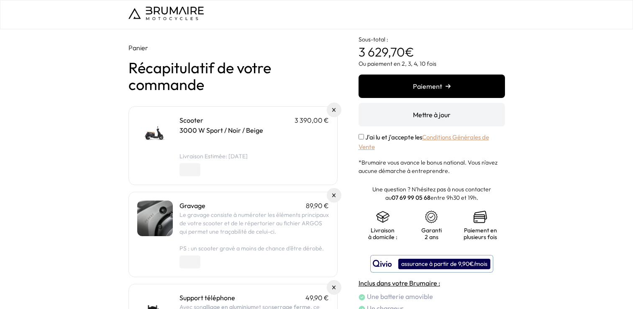  Describe the element at coordinates (254, 223) in the screenshot. I see `span: Le gravage consiste à numéroter les éléments principaux de votre scooter et de le répertorier au ...` at that location.